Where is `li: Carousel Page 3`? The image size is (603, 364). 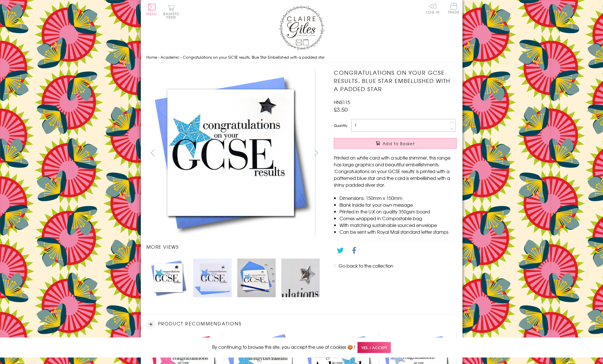 li: Carousel Page 3 is located at coordinates (257, 278).